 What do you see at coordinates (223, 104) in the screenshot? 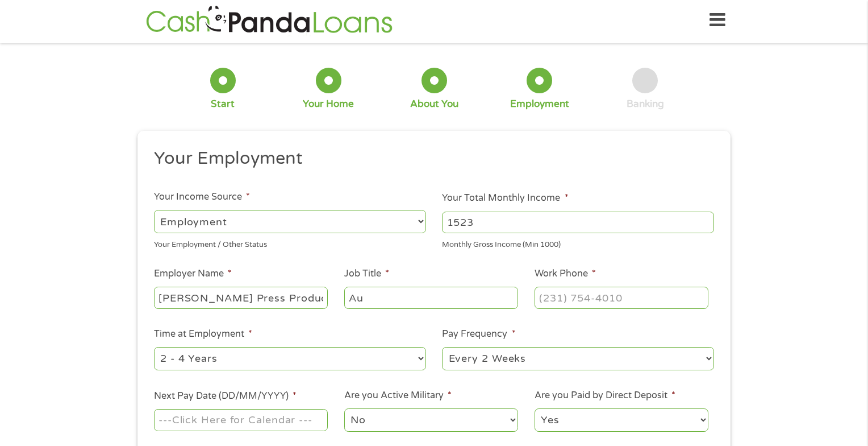
I see `div: Start` at bounding box center [223, 104].